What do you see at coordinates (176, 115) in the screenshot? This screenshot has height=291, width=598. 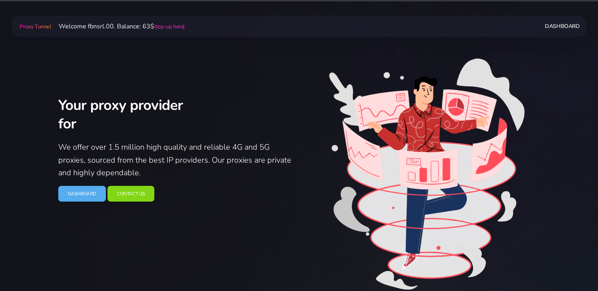 I see `h2: Your proxy provider for` at bounding box center [176, 115].